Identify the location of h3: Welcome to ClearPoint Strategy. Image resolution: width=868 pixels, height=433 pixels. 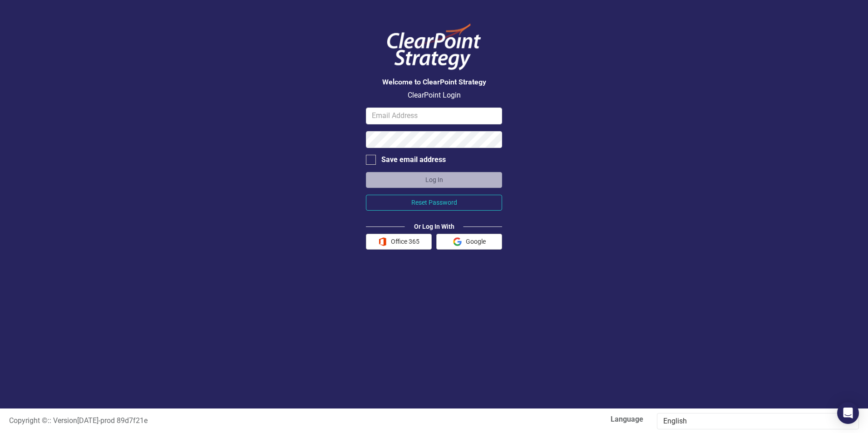
(434, 82).